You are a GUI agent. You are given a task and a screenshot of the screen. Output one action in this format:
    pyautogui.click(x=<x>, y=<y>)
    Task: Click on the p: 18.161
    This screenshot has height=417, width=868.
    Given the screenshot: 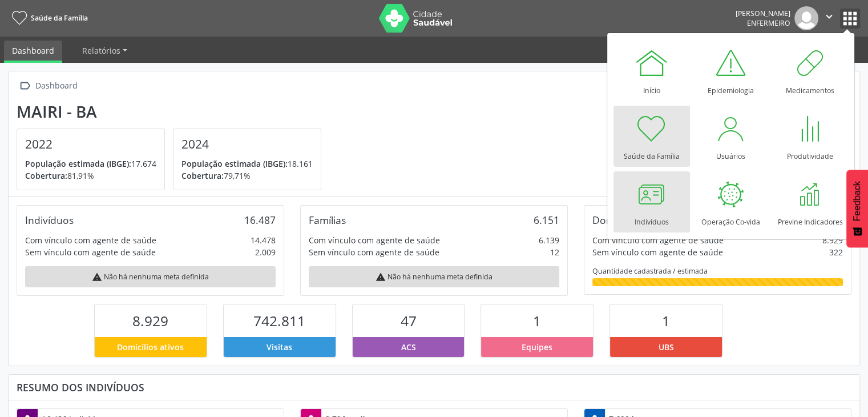 What is the action you would take?
    pyautogui.click(x=247, y=163)
    